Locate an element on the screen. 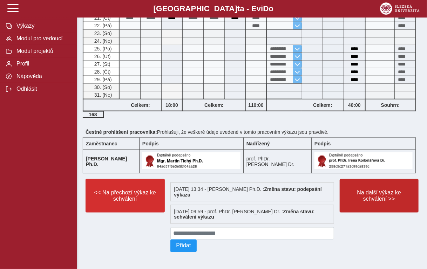 This screenshot has height=269, width=427. span: 22. (Pá) is located at coordinates (102, 26).